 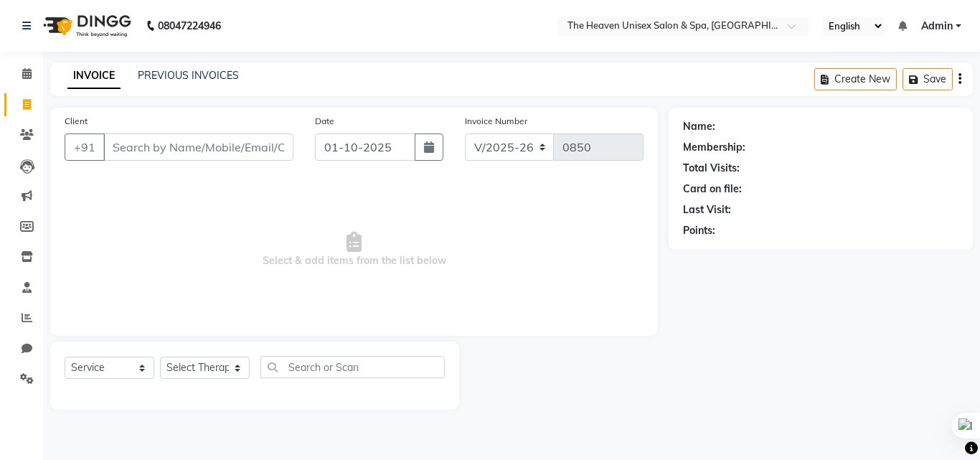 What do you see at coordinates (324, 121) in the screenshot?
I see `label: Date` at bounding box center [324, 121].